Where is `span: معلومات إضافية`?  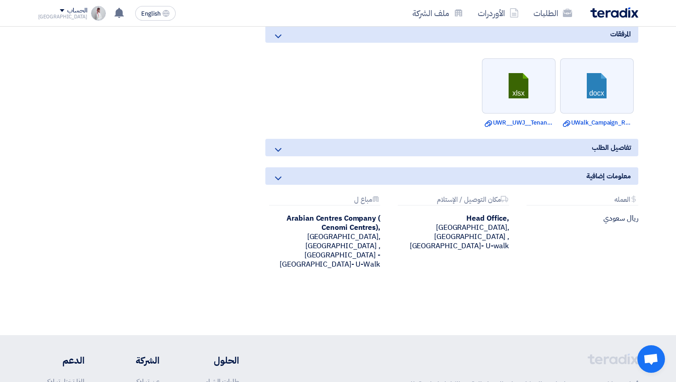 span: معلومات إضافية is located at coordinates (609, 176).